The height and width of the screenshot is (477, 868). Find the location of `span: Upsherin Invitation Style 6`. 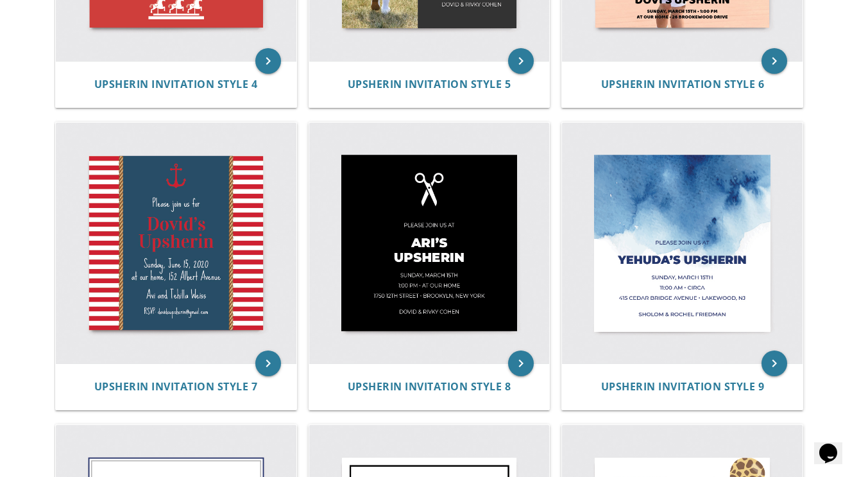

span: Upsherin Invitation Style 6 is located at coordinates (683, 84).